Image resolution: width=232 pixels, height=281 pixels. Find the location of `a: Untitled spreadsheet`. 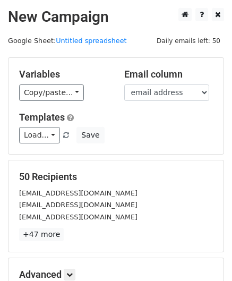

a: Untitled spreadsheet is located at coordinates (91, 40).